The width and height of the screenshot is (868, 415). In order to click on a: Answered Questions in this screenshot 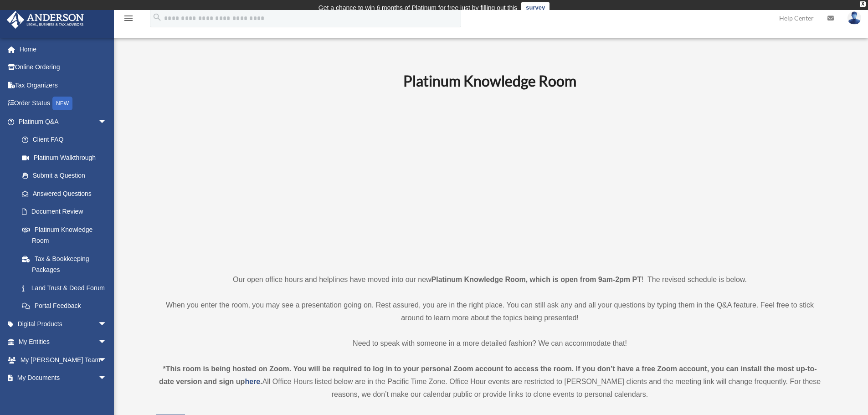, I will do `click(67, 194)`.